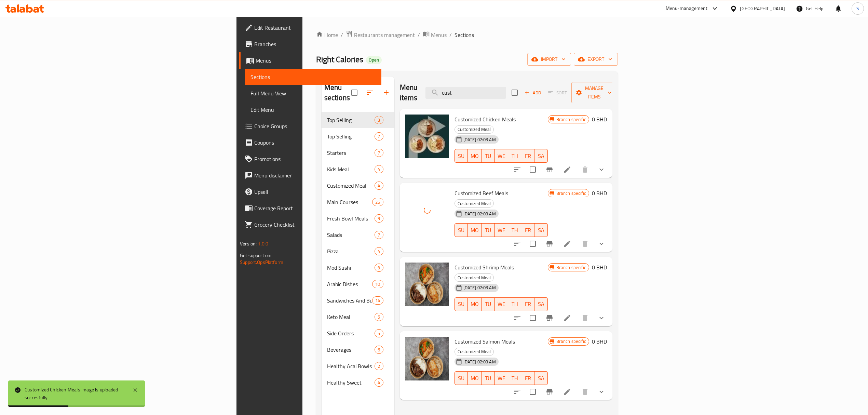 This screenshot has width=868, height=415. Describe the element at coordinates (315, 208) in the screenshot. I see `span: Coverage Report` at that location.